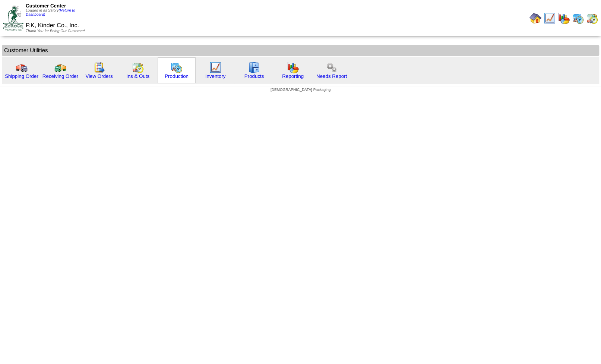  Describe the element at coordinates (99, 68) in the screenshot. I see `img: workorder.gif` at that location.